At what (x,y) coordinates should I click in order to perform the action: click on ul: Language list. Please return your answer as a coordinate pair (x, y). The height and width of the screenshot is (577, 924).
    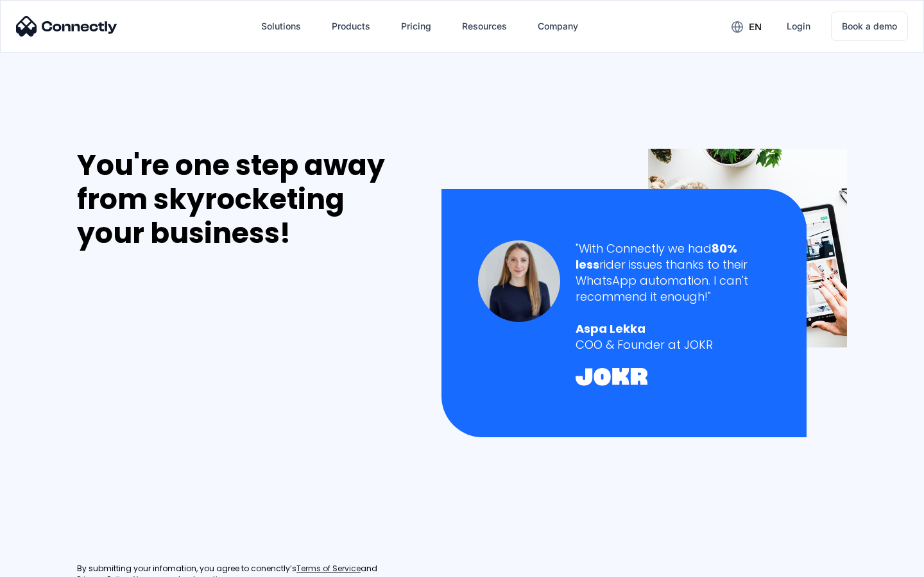
    Looking at the image, I should click on (52, 564).